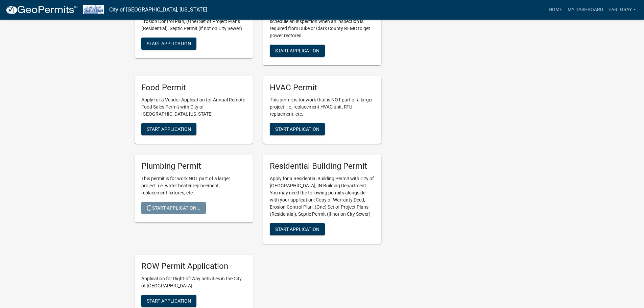  Describe the element at coordinates (94, 10) in the screenshot. I see `img: City of Charlestown, Indiana` at that location.